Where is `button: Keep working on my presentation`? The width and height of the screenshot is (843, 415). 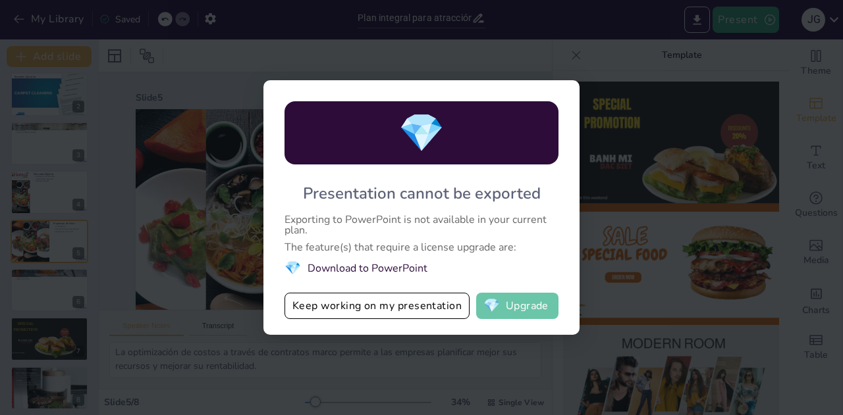
button: Keep working on my presentation is located at coordinates (377, 306).